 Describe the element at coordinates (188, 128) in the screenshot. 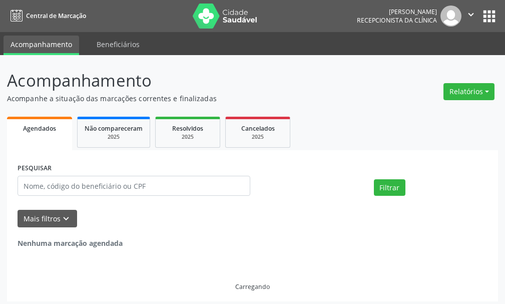

I see `span: Resolvidos` at that location.